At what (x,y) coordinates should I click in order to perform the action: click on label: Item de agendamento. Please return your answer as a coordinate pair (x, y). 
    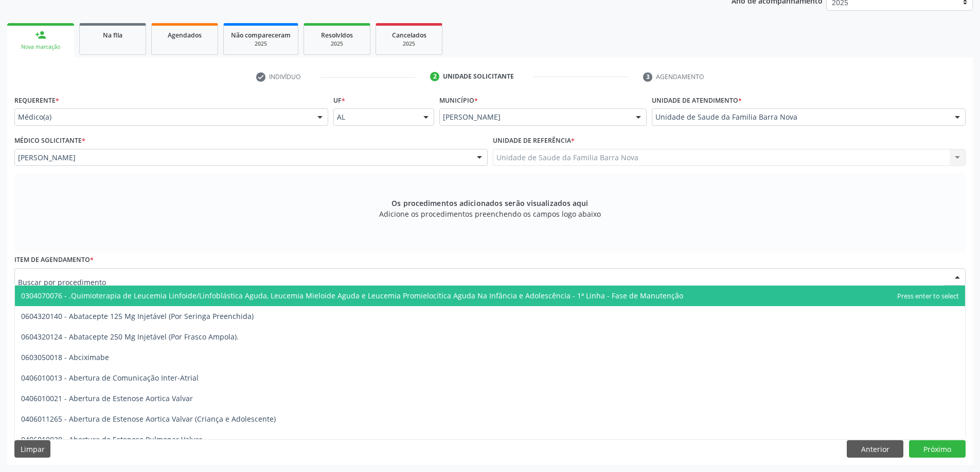
    Looking at the image, I should click on (54, 260).